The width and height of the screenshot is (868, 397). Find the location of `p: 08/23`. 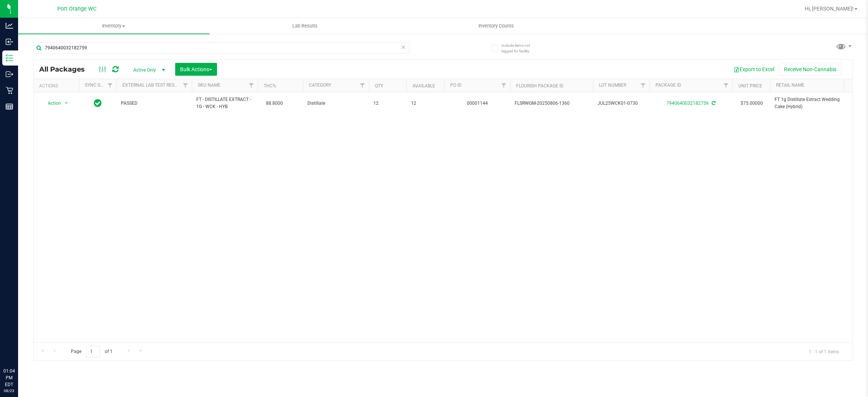

p: 08/23 is located at coordinates (9, 390).